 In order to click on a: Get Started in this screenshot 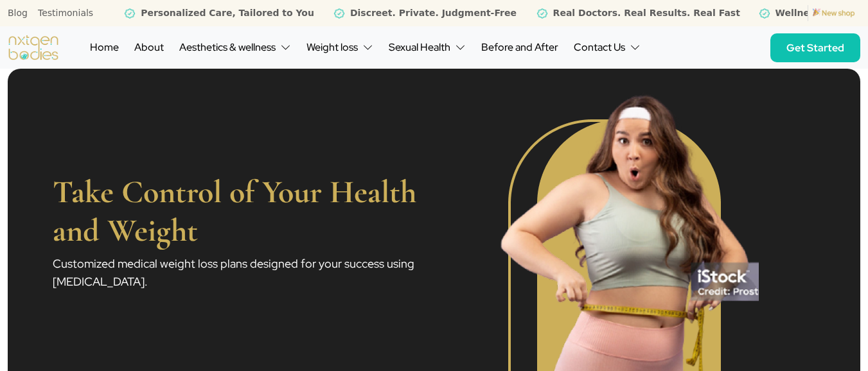, I will do `click(815, 47)`.